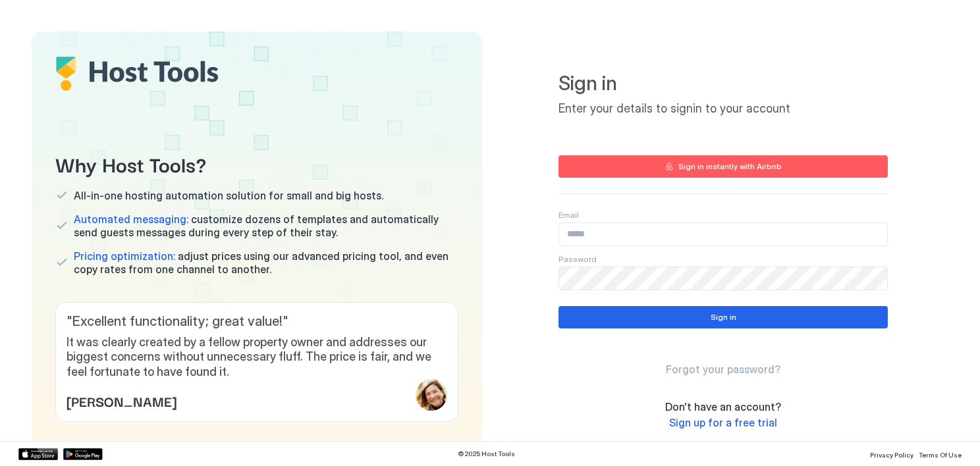 The image size is (980, 466). Describe the element at coordinates (257, 358) in the screenshot. I see `span: It was clearly created by a fellow property owner and addresses our biggest concerns without unne...` at that location.